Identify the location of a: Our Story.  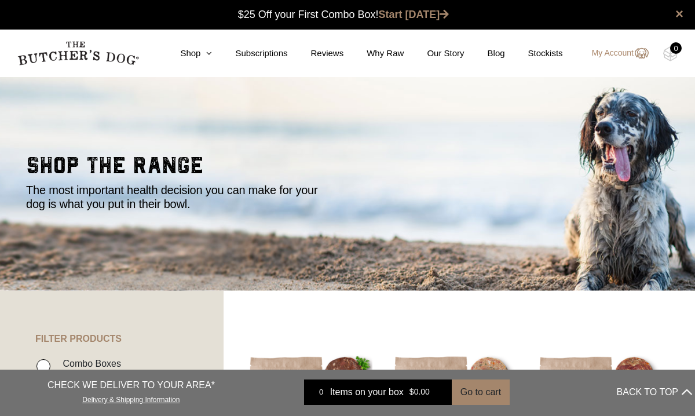
(434, 53).